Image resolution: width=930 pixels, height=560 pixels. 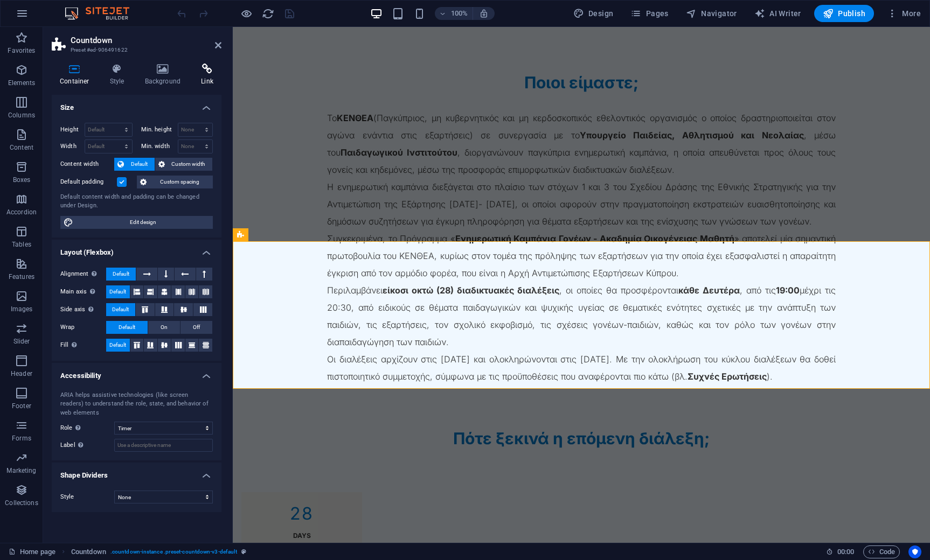 I want to click on span: AI Writer, so click(x=777, y=13).